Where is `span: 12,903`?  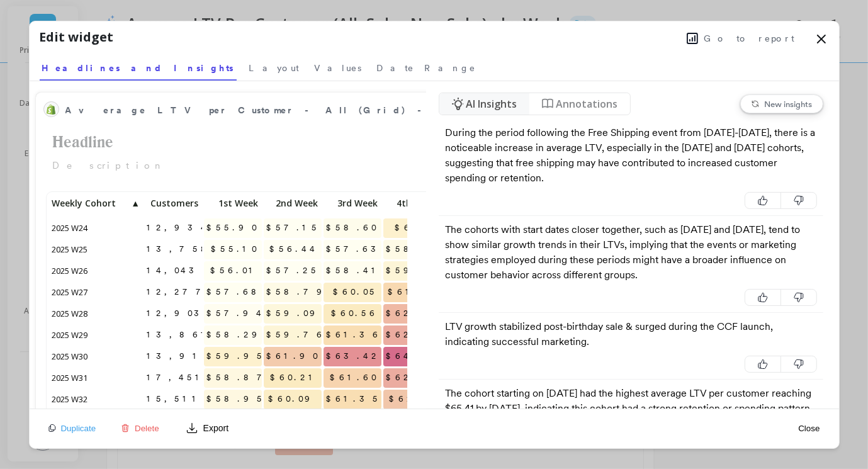
span: 12,903 is located at coordinates (178, 313).